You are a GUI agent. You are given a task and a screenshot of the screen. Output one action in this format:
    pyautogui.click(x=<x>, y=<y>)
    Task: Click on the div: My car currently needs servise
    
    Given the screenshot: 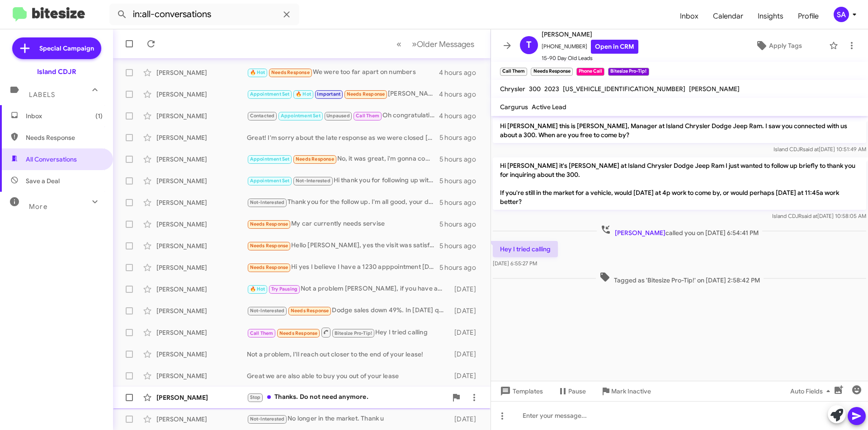 What is the action you would take?
    pyautogui.click(x=343, y=224)
    